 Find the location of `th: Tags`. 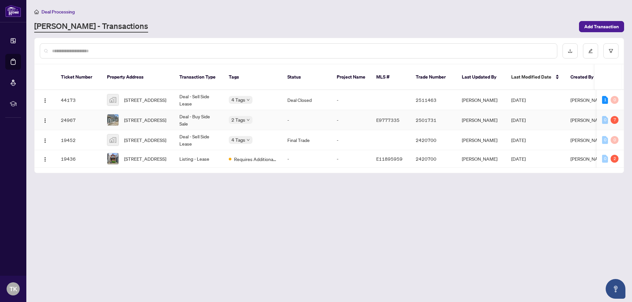

th: Tags is located at coordinates (253, 77).